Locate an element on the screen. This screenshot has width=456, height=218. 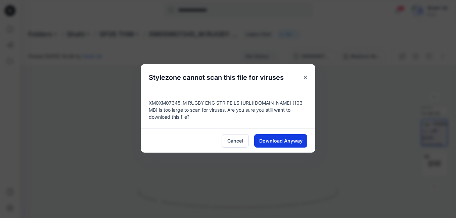
button: Cancel is located at coordinates (235, 141).